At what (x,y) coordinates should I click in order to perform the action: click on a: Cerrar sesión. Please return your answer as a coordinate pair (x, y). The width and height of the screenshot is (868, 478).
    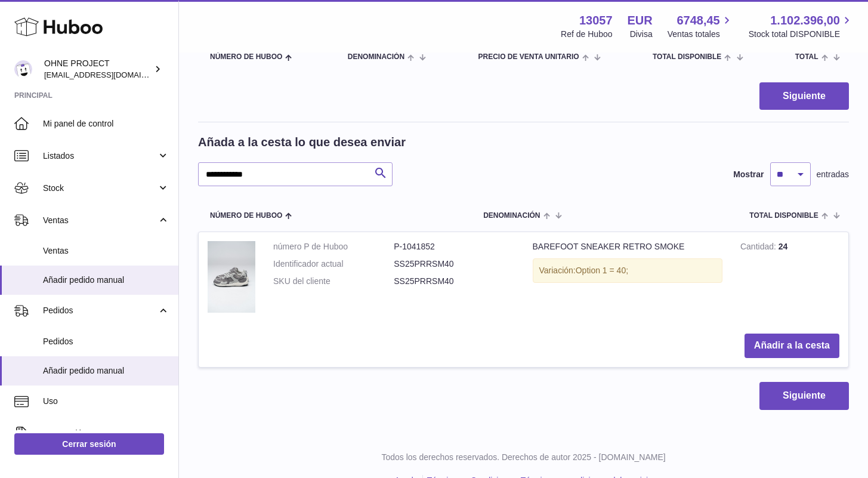
    Looking at the image, I should click on (89, 444).